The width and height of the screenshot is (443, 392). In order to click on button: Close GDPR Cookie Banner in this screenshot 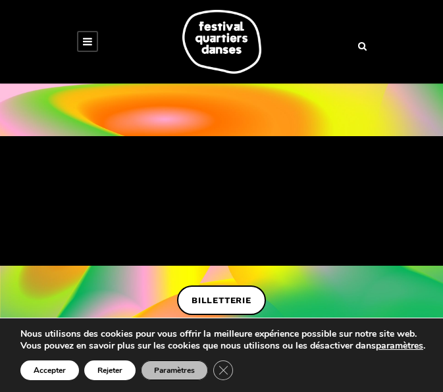, I will do `click(223, 370)`.